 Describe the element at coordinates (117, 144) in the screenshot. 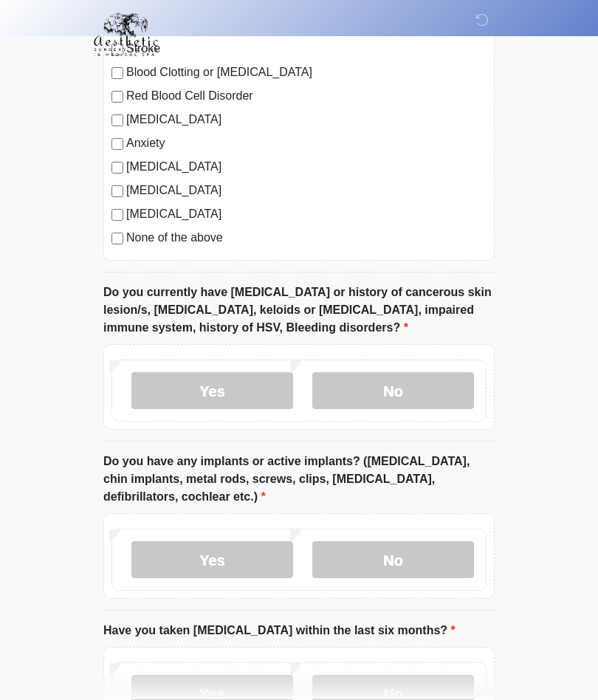

I see `input: Anxiety` at that location.